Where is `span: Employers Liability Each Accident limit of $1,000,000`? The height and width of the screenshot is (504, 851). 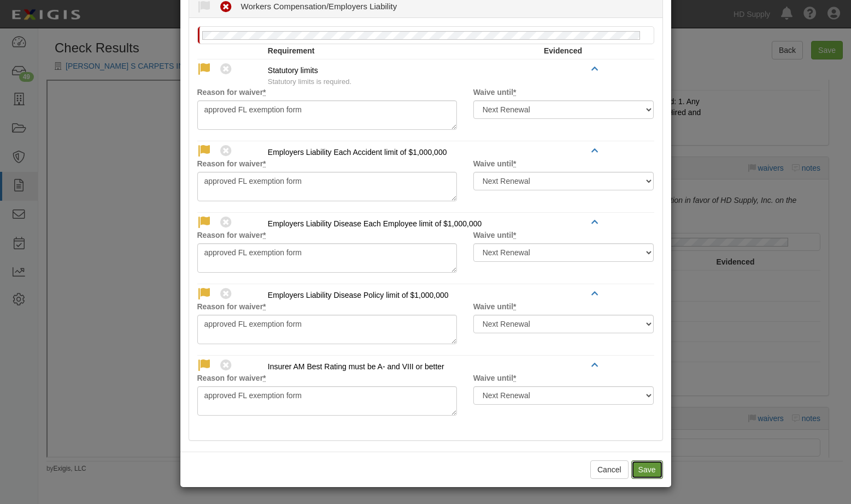 span: Employers Liability Each Accident limit of $1,000,000 is located at coordinates (357, 152).